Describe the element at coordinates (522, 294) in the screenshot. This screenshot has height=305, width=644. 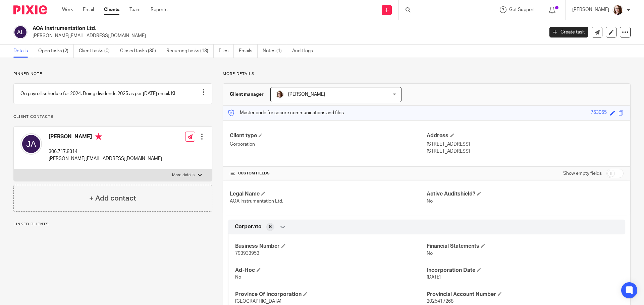
I see `h4: Provincial Account Number` at that location.